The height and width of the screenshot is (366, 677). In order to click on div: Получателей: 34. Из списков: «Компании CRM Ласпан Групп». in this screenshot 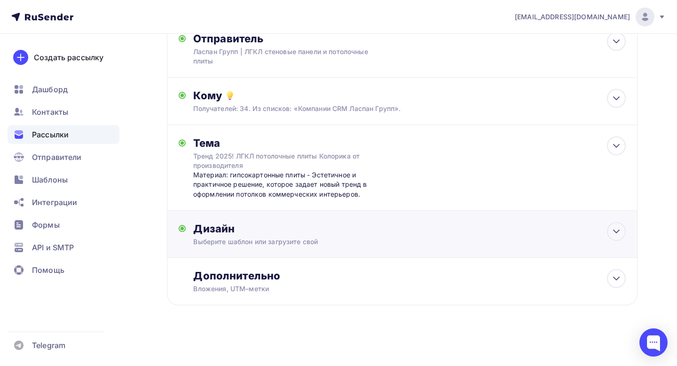, I will do `click(388, 109)`.